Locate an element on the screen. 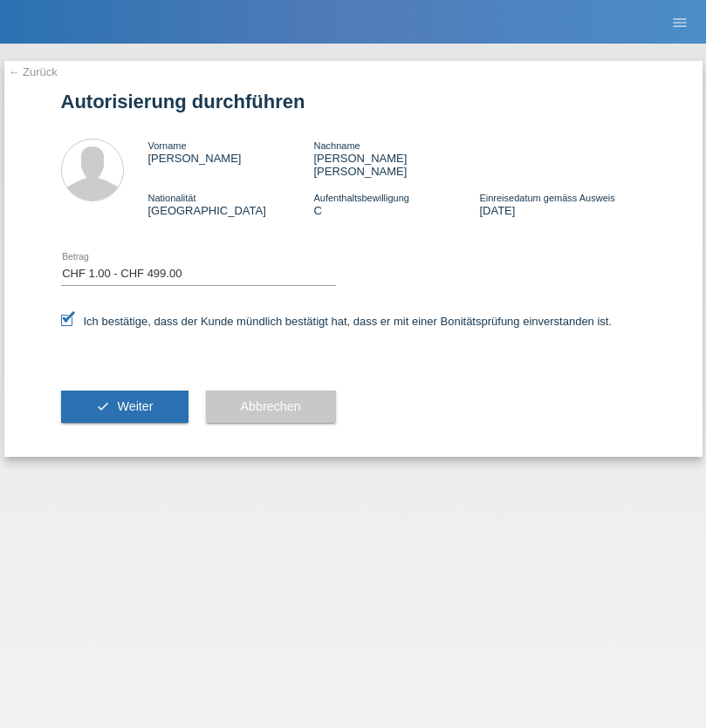 The height and width of the screenshot is (728, 706). div: C is located at coordinates (396, 204).